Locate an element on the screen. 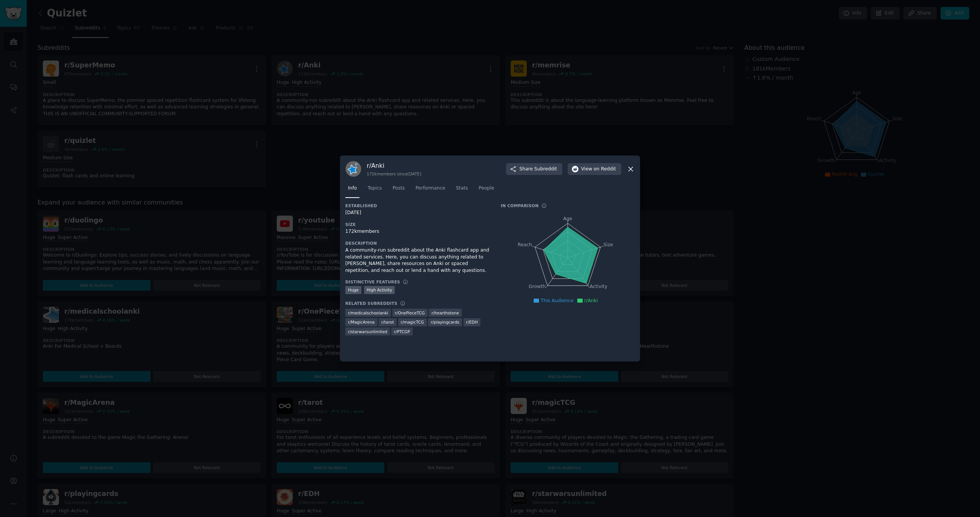  h3: r/ Anki is located at coordinates (394, 166).